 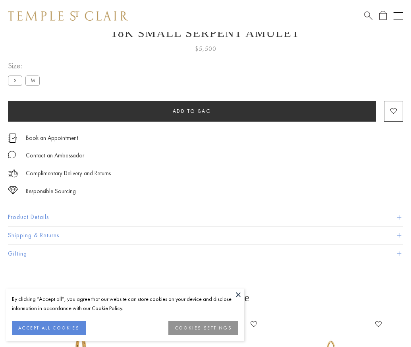 I want to click on span: $5,500, so click(x=206, y=49).